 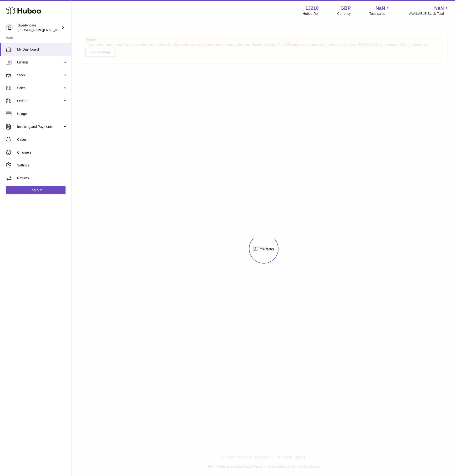 I want to click on span: Usage, so click(x=43, y=114).